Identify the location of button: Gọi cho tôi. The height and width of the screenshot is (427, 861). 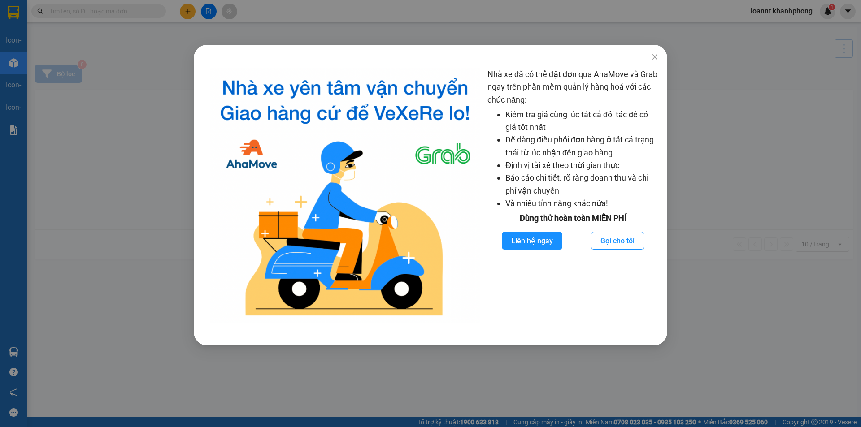
(617, 241).